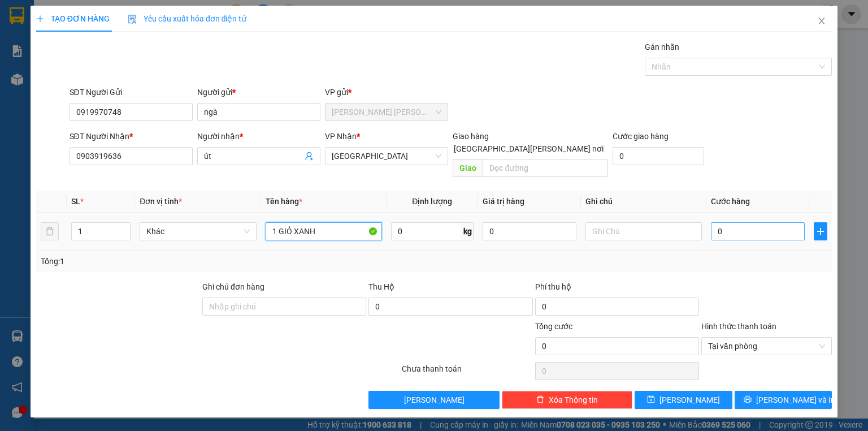 The width and height of the screenshot is (868, 431). I want to click on div: SĐT Người Nhận, so click(131, 136).